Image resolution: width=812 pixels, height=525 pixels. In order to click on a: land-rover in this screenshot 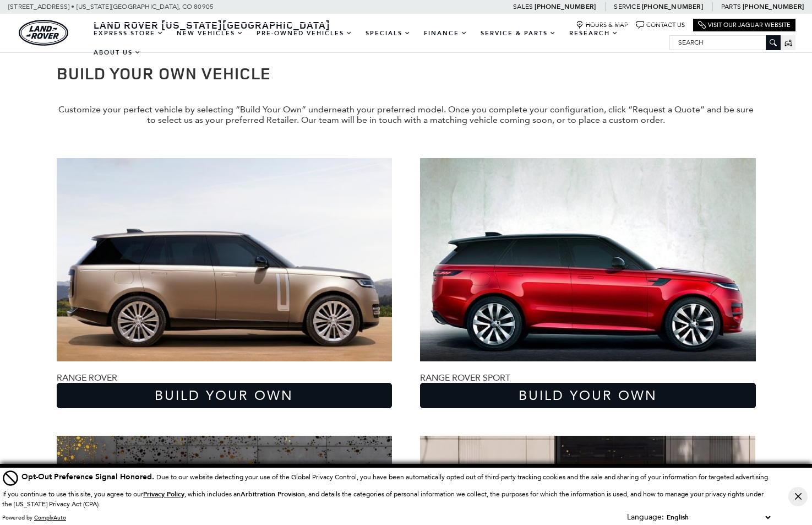, I will do `click(44, 32)`.